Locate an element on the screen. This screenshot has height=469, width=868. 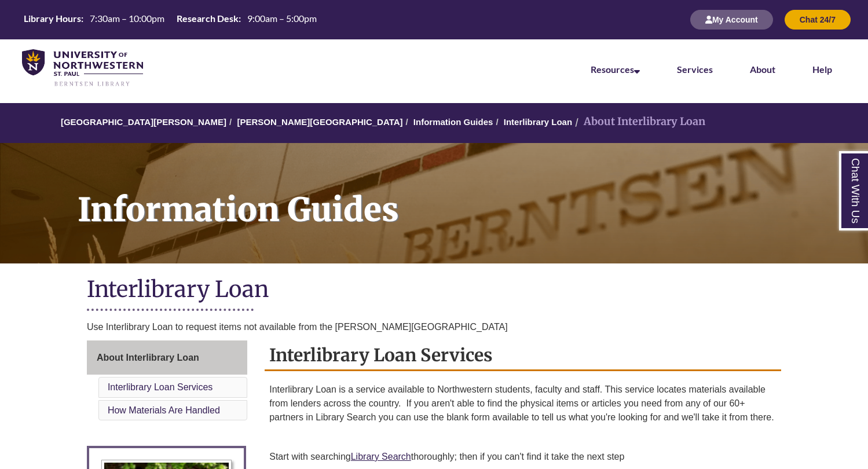
a: Hours Today is located at coordinates (170, 20).